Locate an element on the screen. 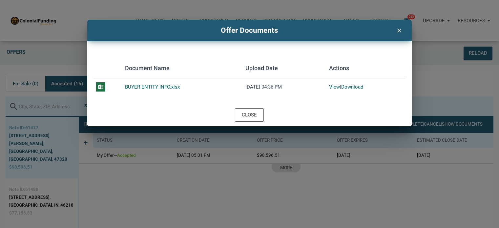 This screenshot has width=499, height=228. div: Upload Date is located at coordinates (261, 68).